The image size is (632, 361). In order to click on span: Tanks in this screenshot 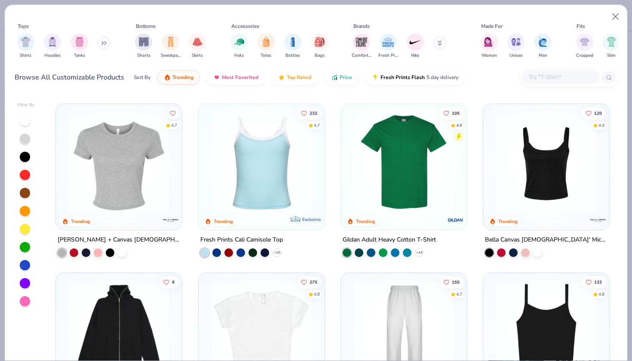, I will do `click(79, 55)`.